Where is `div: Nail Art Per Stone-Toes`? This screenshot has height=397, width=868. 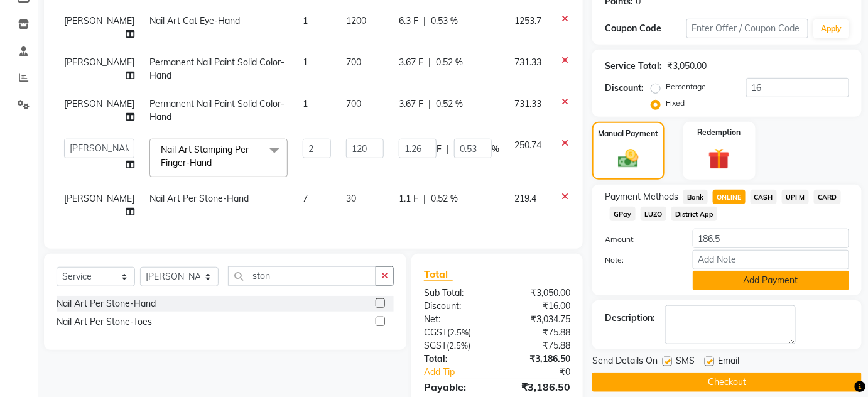 div: Nail Art Per Stone-Toes is located at coordinates (104, 322).